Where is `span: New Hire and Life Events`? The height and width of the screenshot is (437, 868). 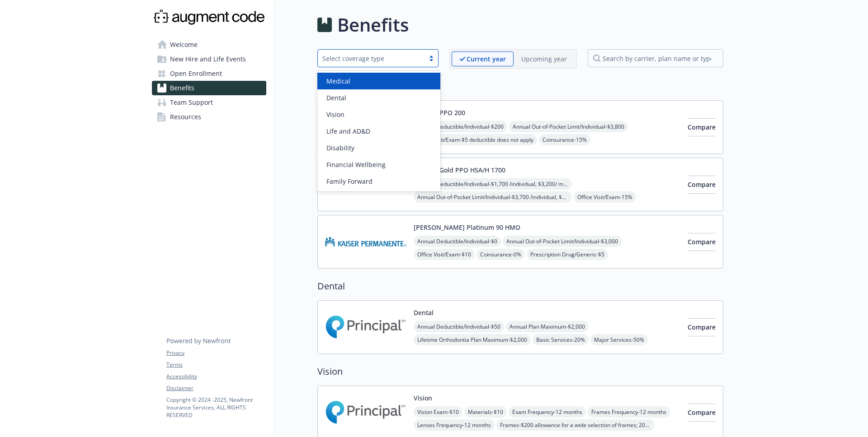
span: New Hire and Life Events is located at coordinates (208, 59).